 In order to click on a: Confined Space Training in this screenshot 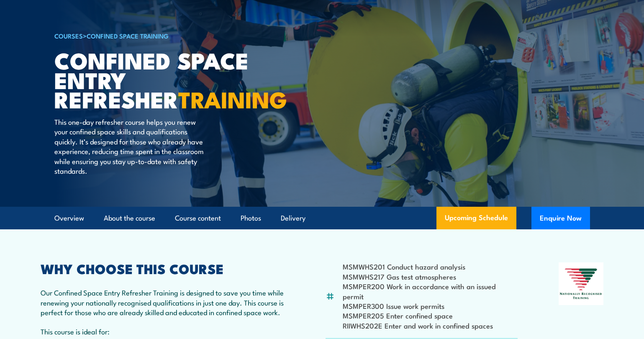, I will do `click(128, 36)`.